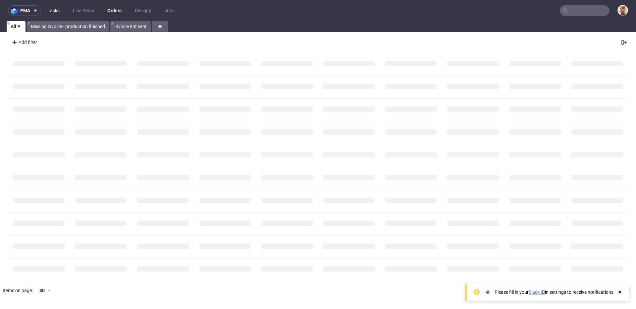 The image size is (636, 309). I want to click on img: logo, so click(16, 11).